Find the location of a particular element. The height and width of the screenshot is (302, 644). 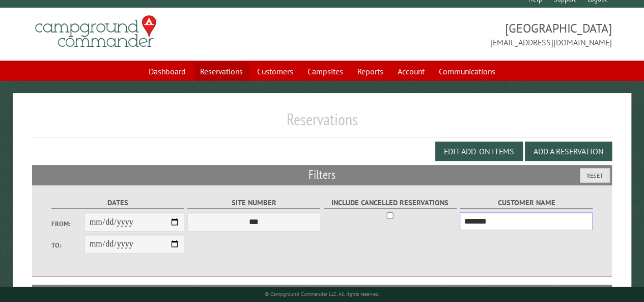

small: © Campground Commander LLC. All rights reserved. is located at coordinates (322, 294).